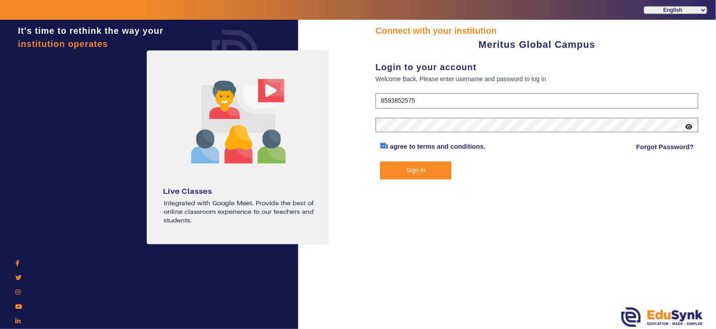  Describe the element at coordinates (537, 101) in the screenshot. I see `input: User Name` at that location.